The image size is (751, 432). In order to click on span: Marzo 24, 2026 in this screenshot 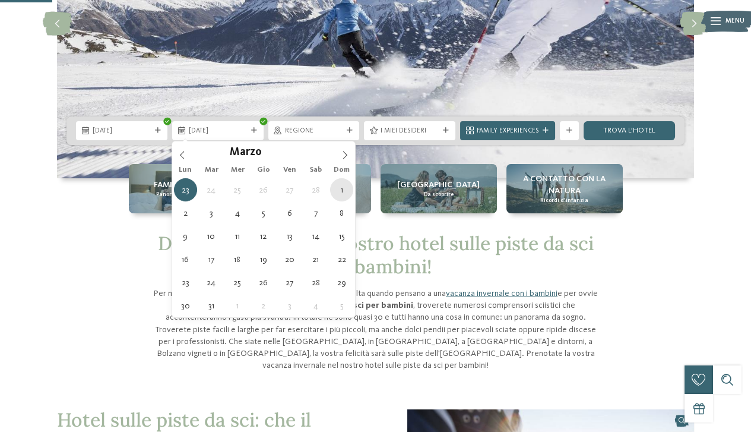, I will do `click(211, 282)`.